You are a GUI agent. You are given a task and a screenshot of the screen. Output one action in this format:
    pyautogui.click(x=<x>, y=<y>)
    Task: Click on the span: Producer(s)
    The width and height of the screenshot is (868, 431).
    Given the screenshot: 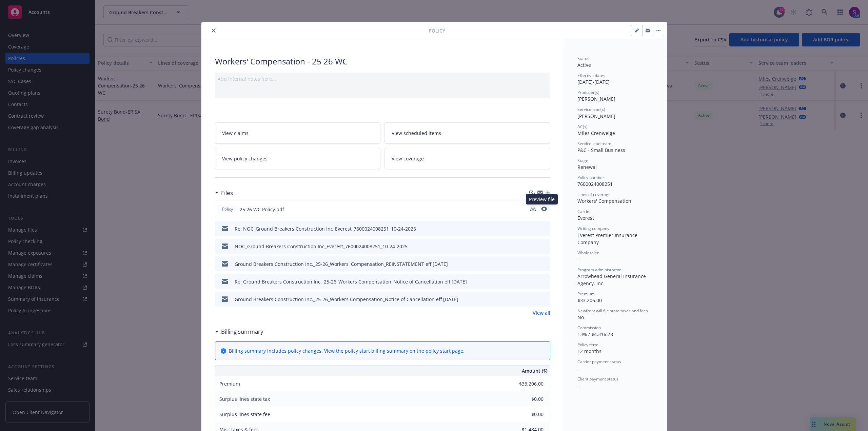 What is the action you would take?
    pyautogui.click(x=588, y=92)
    